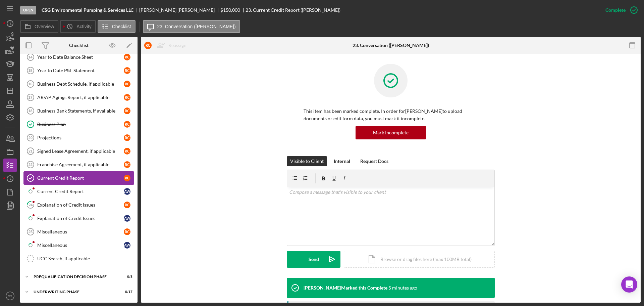 The width and height of the screenshot is (644, 306). Describe the element at coordinates (374, 161) in the screenshot. I see `div: Request Docs` at that location.